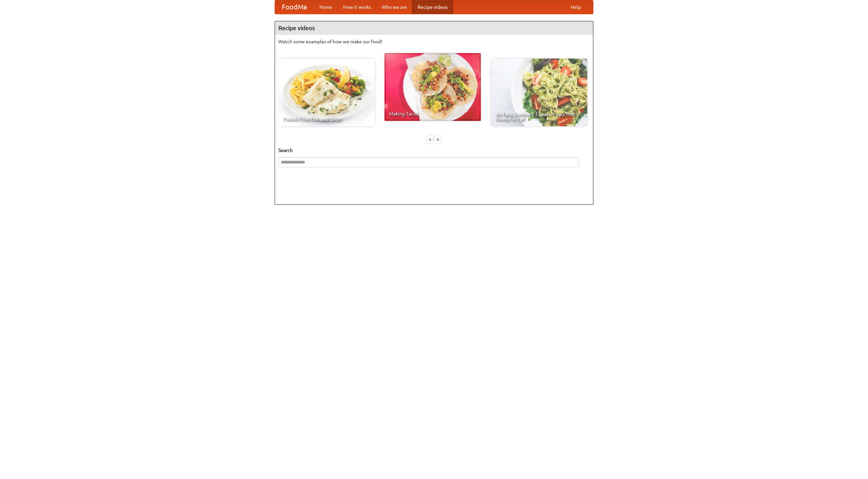 Image resolution: width=868 pixels, height=479 pixels. Describe the element at coordinates (539, 93) in the screenshot. I see `a: An Easy, Summery Tomato Pasta That's Ready for Fall` at that location.